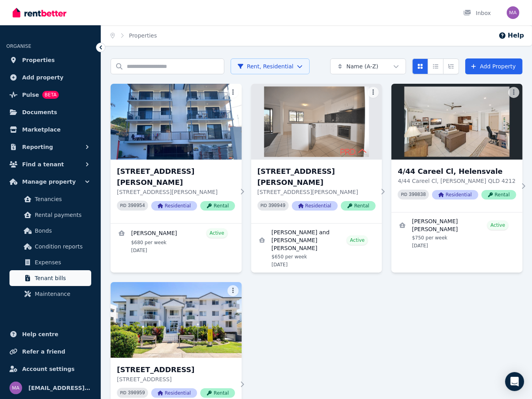 The image size is (532, 399). Describe the element at coordinates (457, 172) in the screenshot. I see `h3: 4/44 Careel Cl, Helensvale` at that location.